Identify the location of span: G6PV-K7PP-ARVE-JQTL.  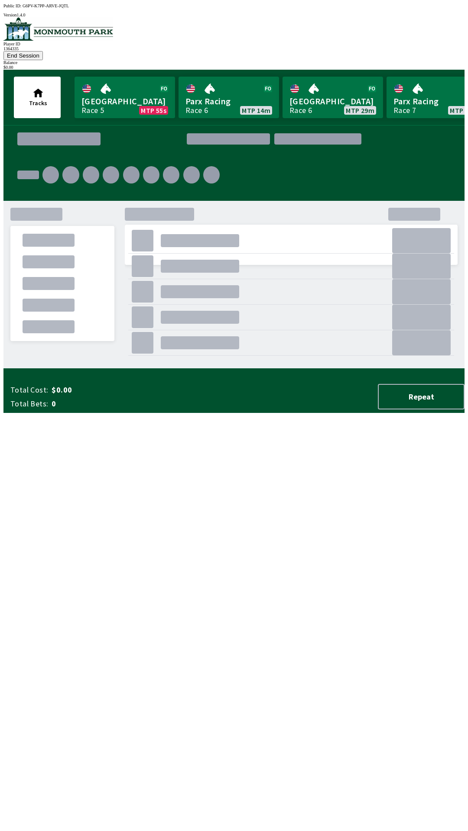
(45, 6).